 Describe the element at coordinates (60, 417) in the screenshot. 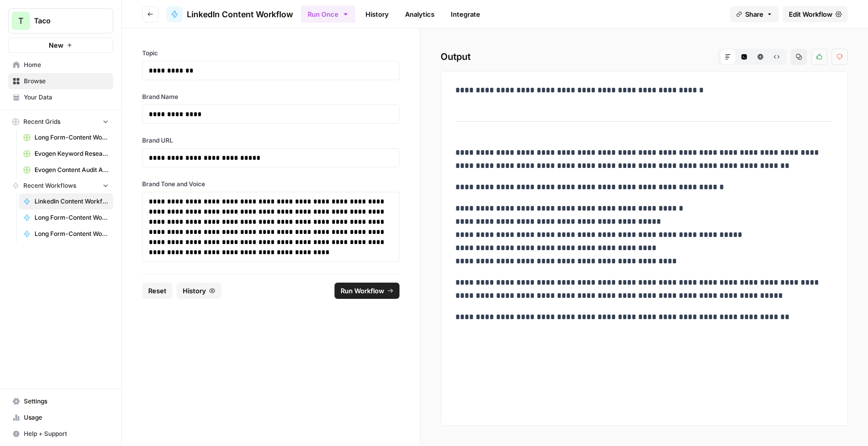

I see `a: Usage` at that location.